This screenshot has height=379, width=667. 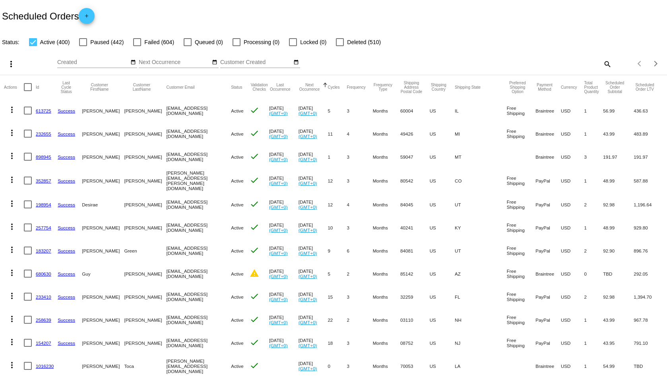 I want to click on button: Change sorting for ShippingState, so click(x=467, y=87).